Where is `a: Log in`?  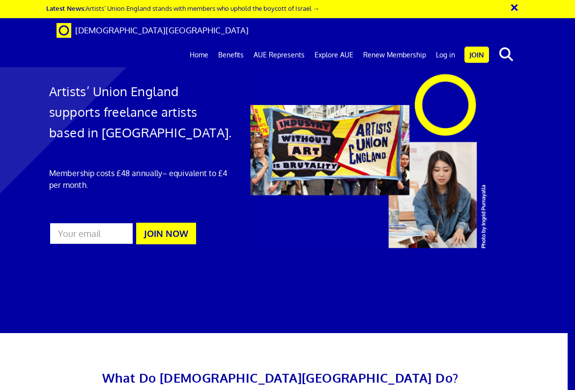 a: Log in is located at coordinates (445, 55).